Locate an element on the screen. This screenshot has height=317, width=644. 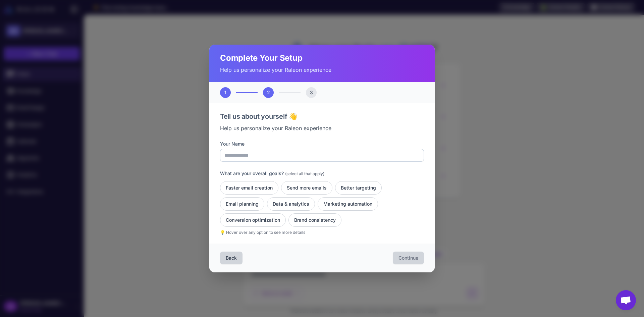
button: Better targeting is located at coordinates (358, 188).